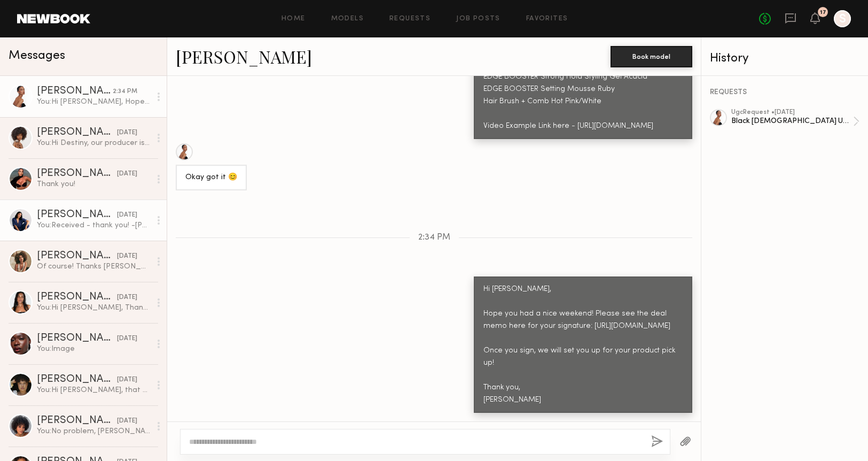 The height and width of the screenshot is (461, 868). Describe the element at coordinates (547, 19) in the screenshot. I see `a: Favorites` at that location.